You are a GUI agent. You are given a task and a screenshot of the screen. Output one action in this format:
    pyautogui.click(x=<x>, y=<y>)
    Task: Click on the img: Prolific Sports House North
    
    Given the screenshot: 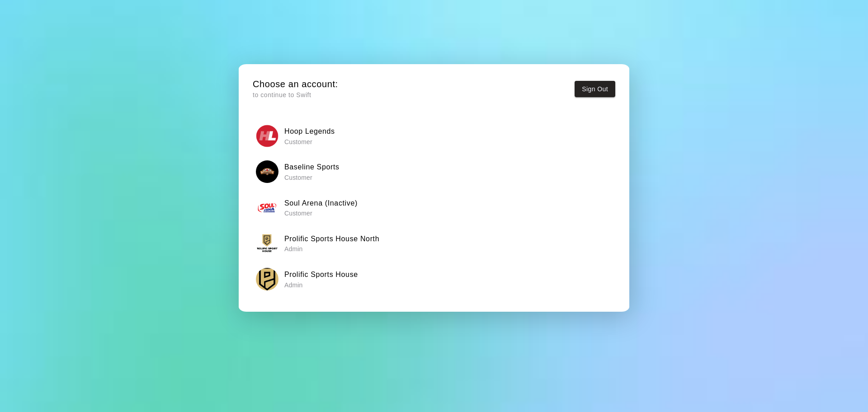 What is the action you would take?
    pyautogui.click(x=267, y=244)
    